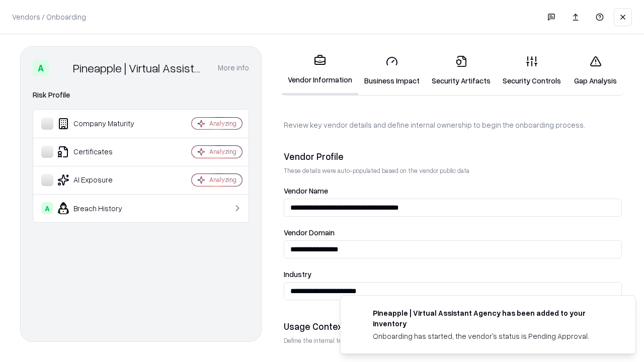  What do you see at coordinates (453, 190) in the screenshot?
I see `label: Vendor Name` at bounding box center [453, 190].